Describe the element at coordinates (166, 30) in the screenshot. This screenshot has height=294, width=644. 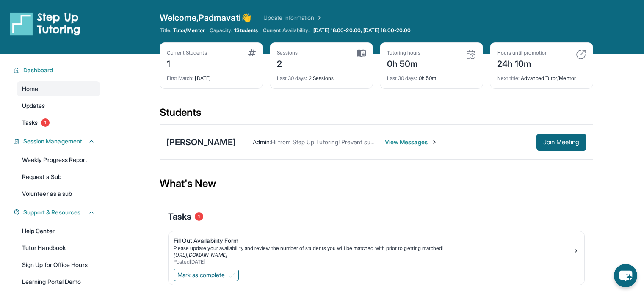
I see `span: Title:` at that location.